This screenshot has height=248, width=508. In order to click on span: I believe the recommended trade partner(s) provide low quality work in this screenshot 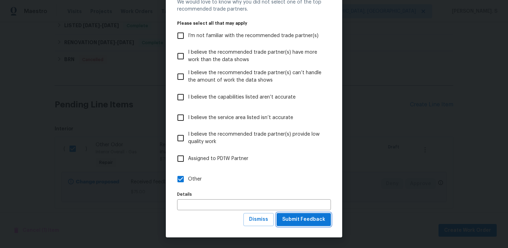, I will do `click(257, 138)`.